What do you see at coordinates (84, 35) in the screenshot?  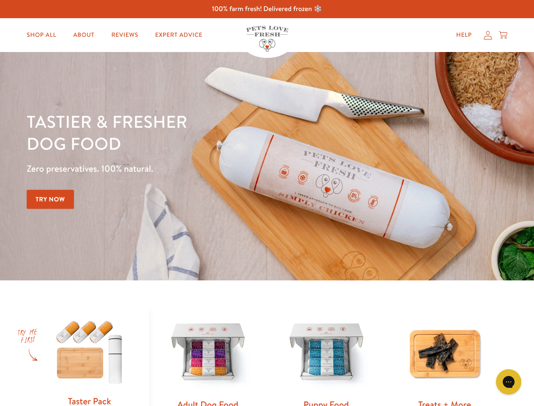 I see `a: About` at bounding box center [84, 35].